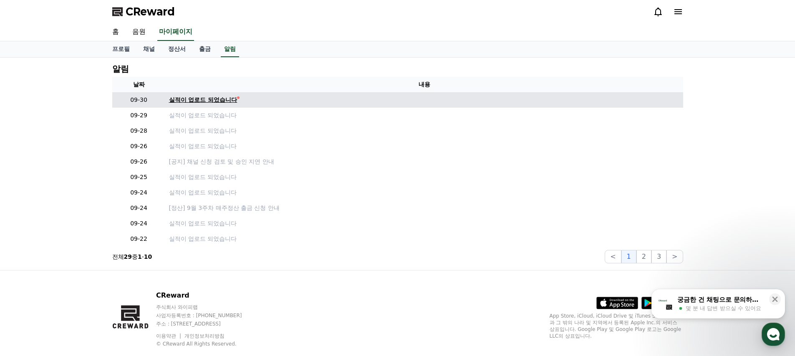 This screenshot has width=795, height=356. Describe the element at coordinates (139, 32) in the screenshot. I see `a: 음원` at that location.